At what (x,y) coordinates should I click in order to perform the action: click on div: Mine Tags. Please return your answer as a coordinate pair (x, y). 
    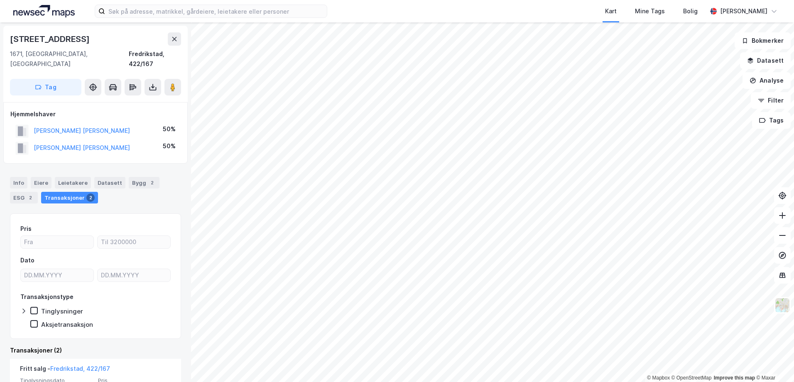
    Looking at the image, I should click on (650, 11).